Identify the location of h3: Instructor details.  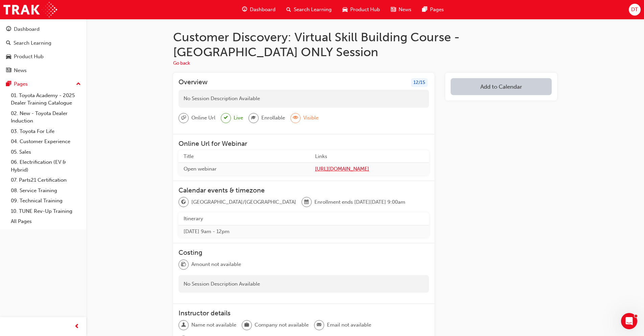
(304, 313).